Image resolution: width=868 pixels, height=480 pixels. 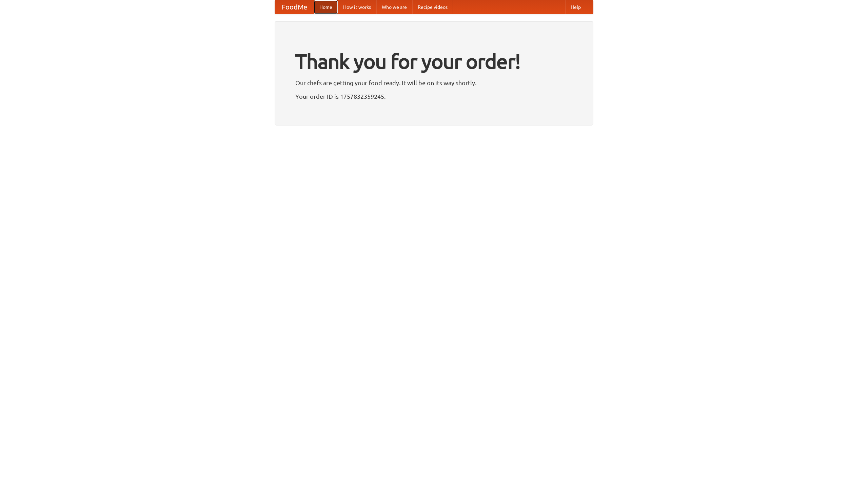 I want to click on a: How it works, so click(x=357, y=7).